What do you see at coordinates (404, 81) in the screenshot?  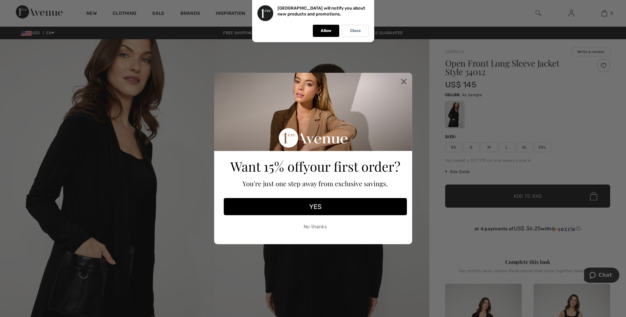 I see `button: Close dialog` at bounding box center [404, 81].